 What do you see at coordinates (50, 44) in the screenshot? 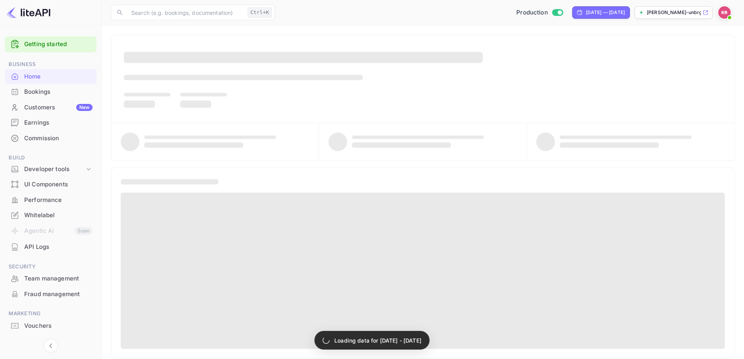
I see `div: Getting started` at bounding box center [50, 44].